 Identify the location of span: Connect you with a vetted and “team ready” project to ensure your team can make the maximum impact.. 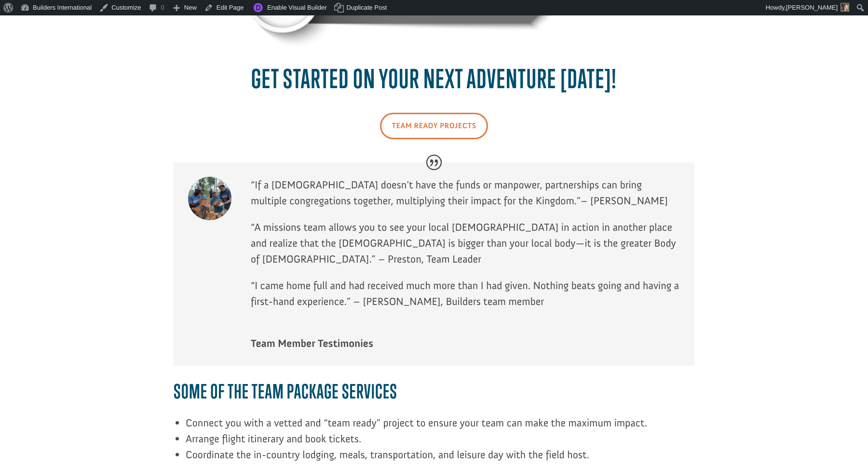
(416, 423).